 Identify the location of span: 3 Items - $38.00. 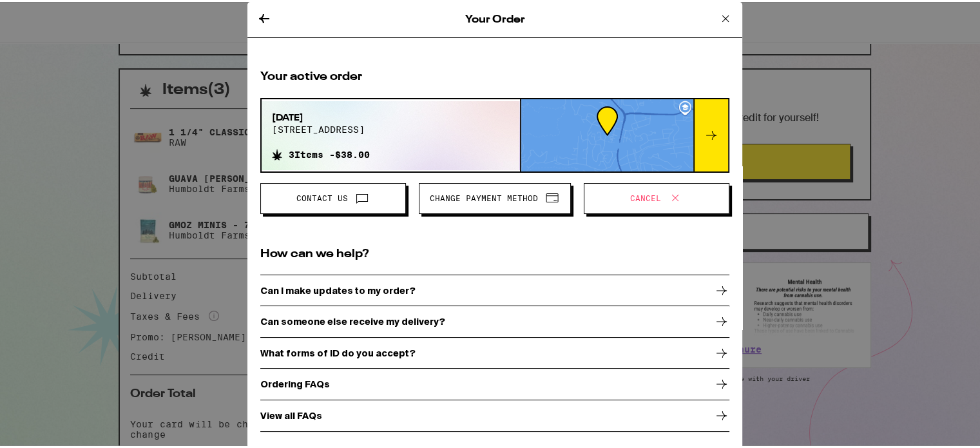
(329, 153).